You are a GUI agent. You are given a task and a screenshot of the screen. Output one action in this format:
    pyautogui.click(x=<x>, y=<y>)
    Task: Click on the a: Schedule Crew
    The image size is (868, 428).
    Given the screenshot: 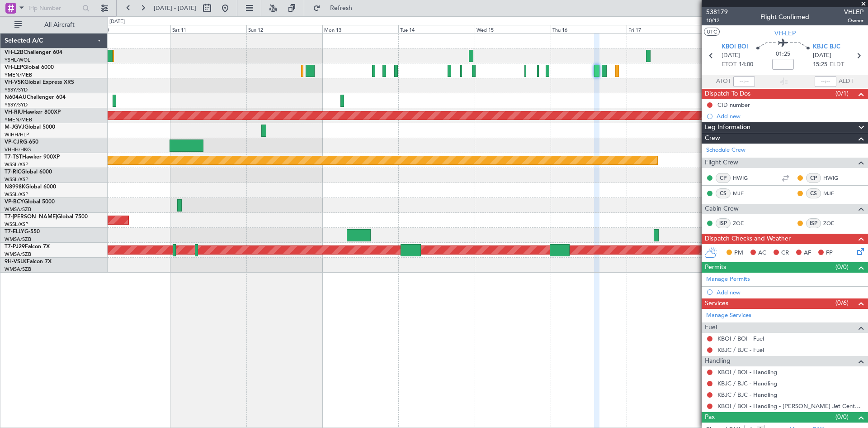 What is the action you would take?
    pyautogui.click(x=726, y=150)
    